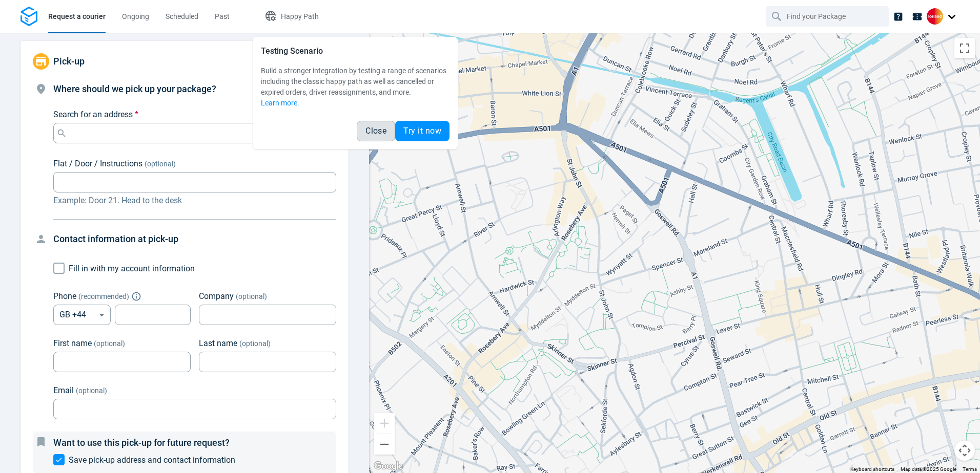  What do you see at coordinates (965, 48) in the screenshot?
I see `button: Toggle fullscreen view` at bounding box center [965, 48].